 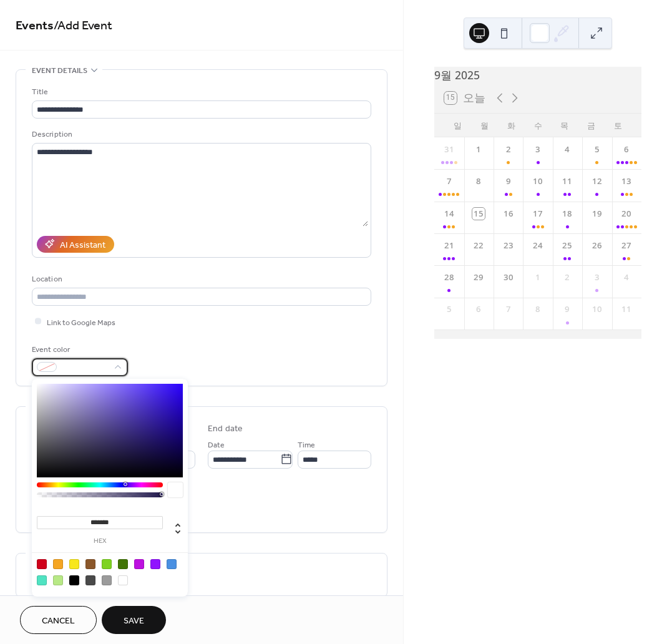 I want to click on div: 20, so click(x=626, y=214).